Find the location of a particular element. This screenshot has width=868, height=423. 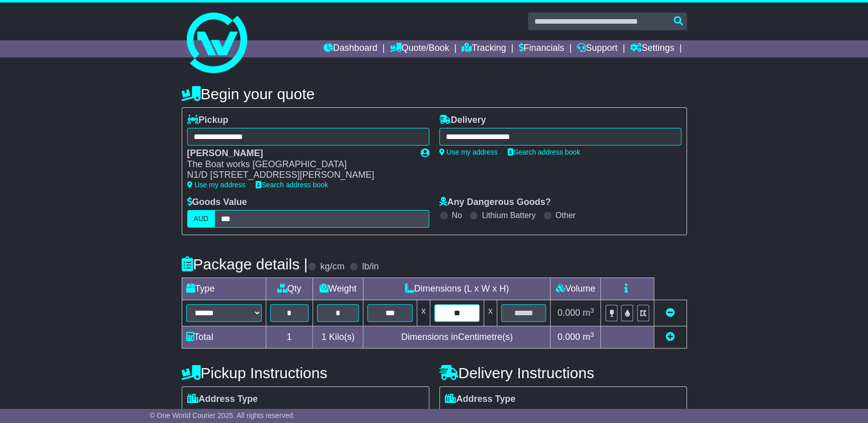

label: Any Dangerous Goods? is located at coordinates (495, 203).